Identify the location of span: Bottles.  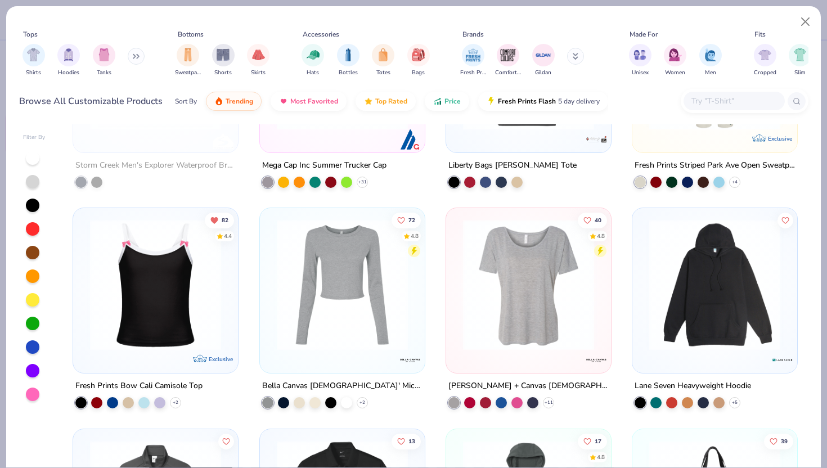
(348, 73).